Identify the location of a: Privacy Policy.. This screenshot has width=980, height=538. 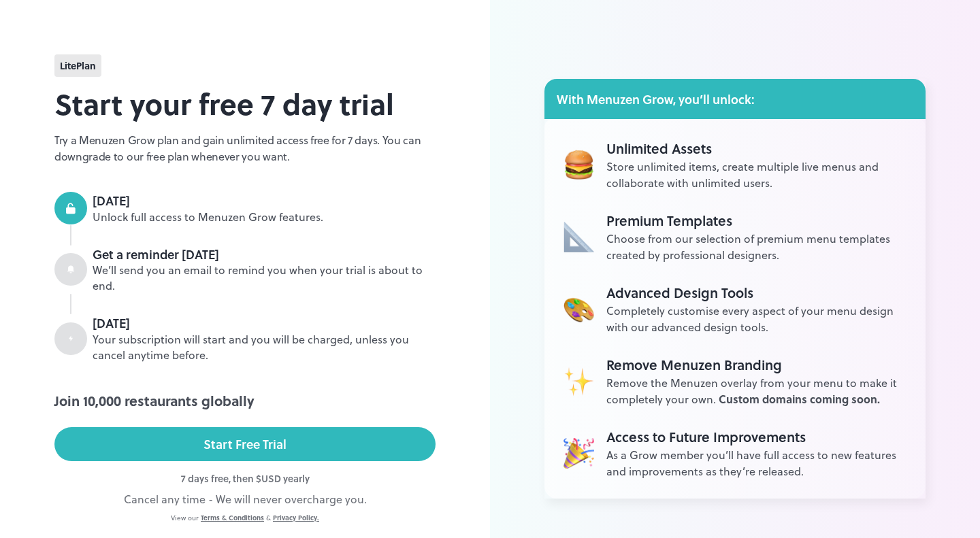
(296, 518).